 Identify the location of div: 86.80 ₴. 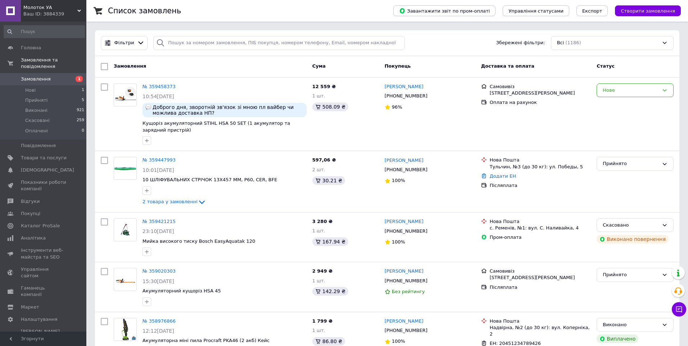
(329, 342).